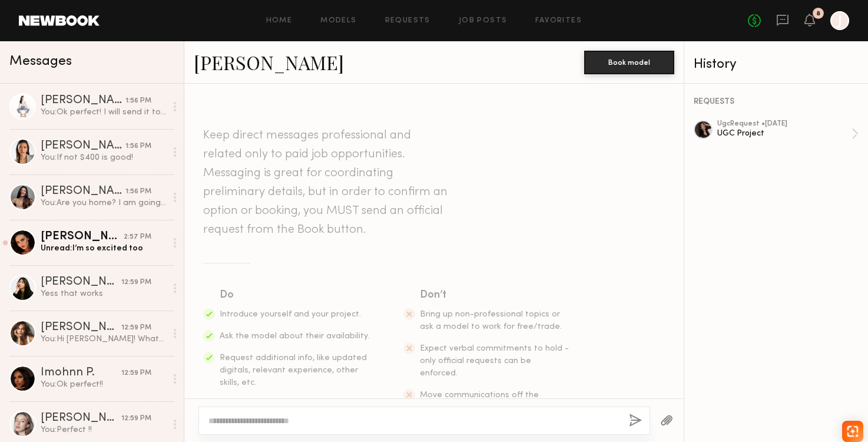 This screenshot has width=868, height=442. Describe the element at coordinates (293, 370) in the screenshot. I see `span: Request additional info, like updated digitals, relevant experience, other skills, etc.` at that location.